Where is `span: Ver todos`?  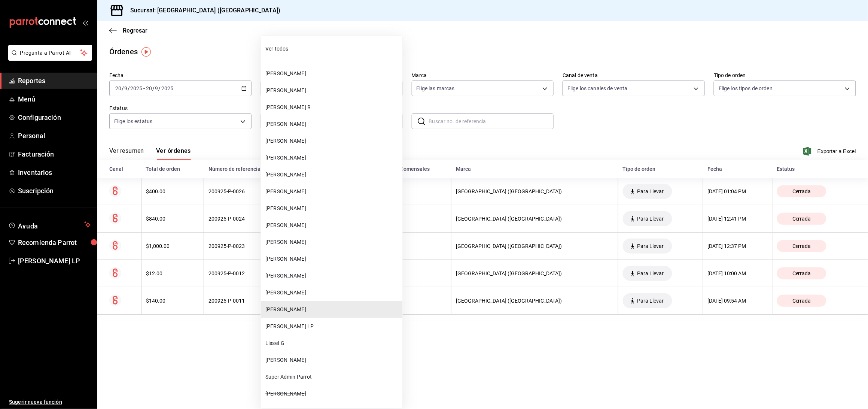
span: Ver todos is located at coordinates (333, 49).